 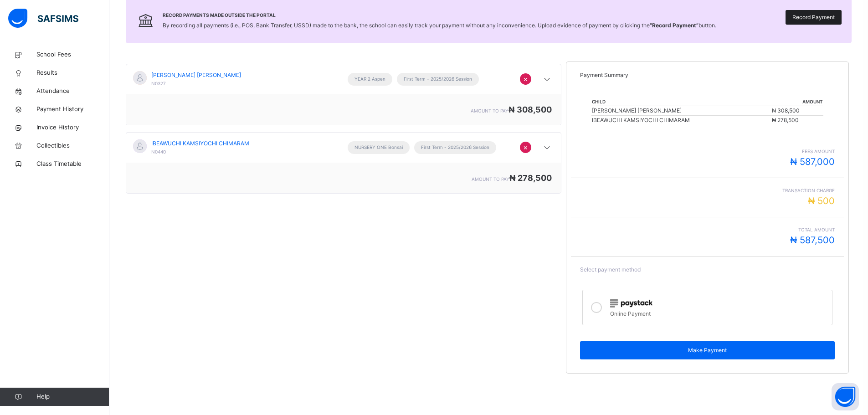 I want to click on span: Help, so click(x=72, y=397).